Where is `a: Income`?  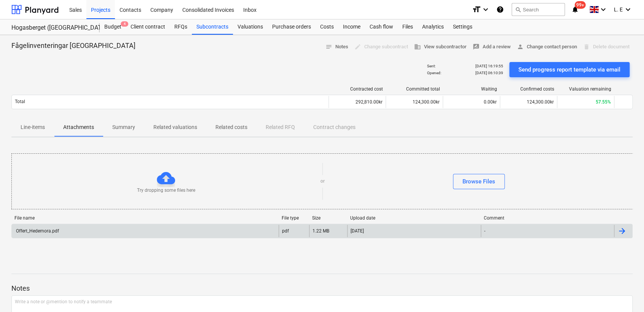
a: Income is located at coordinates (352, 27).